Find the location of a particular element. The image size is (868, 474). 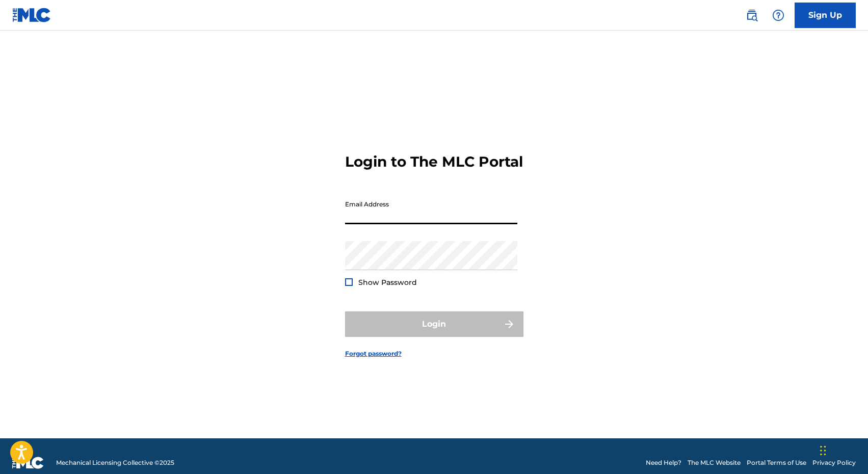

img: MLC Logo is located at coordinates (32, 15).